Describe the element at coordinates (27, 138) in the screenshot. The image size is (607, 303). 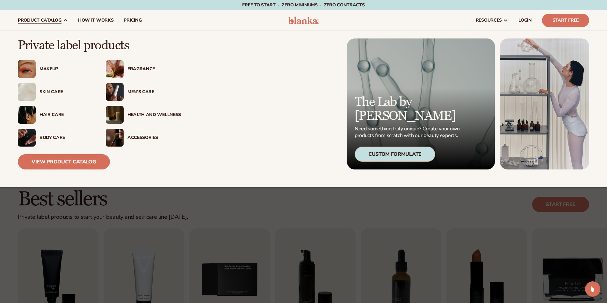
I see `img: Male hand applying moisturizer.` at that location.